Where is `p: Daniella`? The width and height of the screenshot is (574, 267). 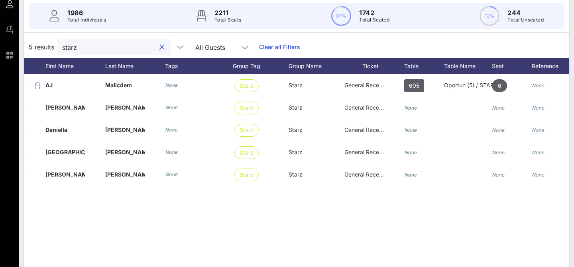 p: Daniella is located at coordinates (65, 130).